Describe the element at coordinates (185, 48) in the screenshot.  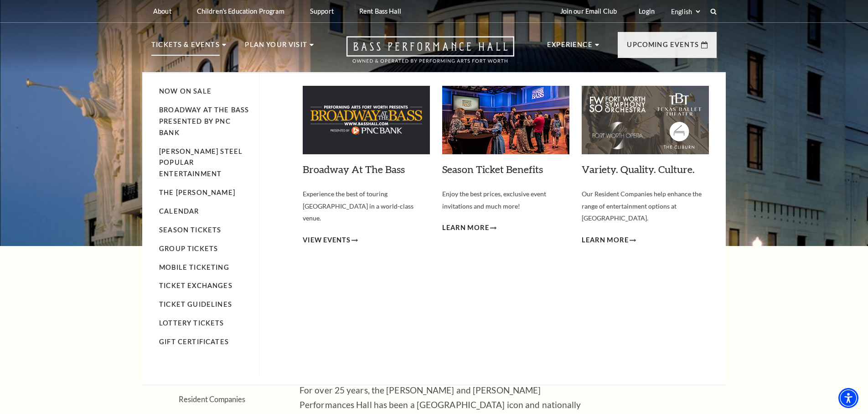
I see `p: Tickets & Events` at that location.